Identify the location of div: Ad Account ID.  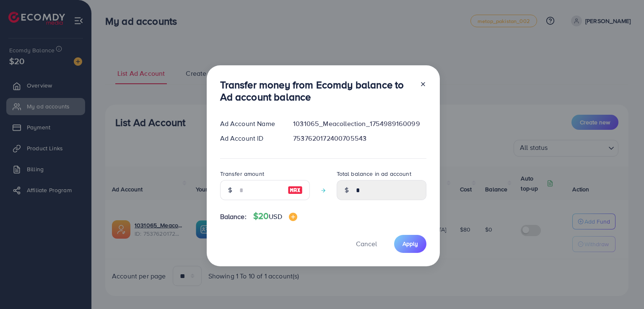
(250, 138).